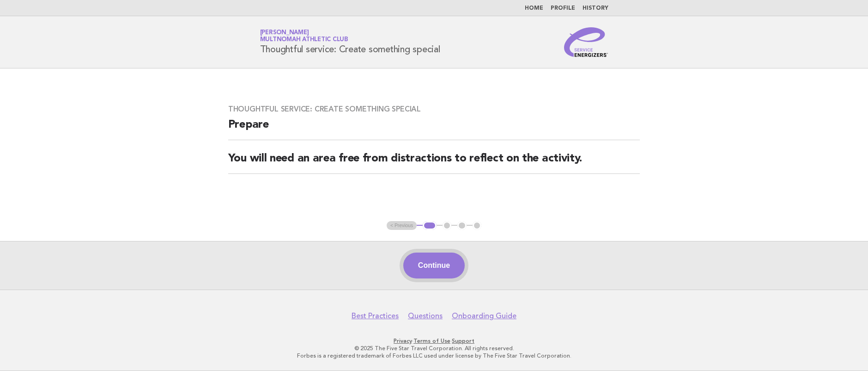  What do you see at coordinates (484, 315) in the screenshot?
I see `a: Onboarding Guide` at bounding box center [484, 315].